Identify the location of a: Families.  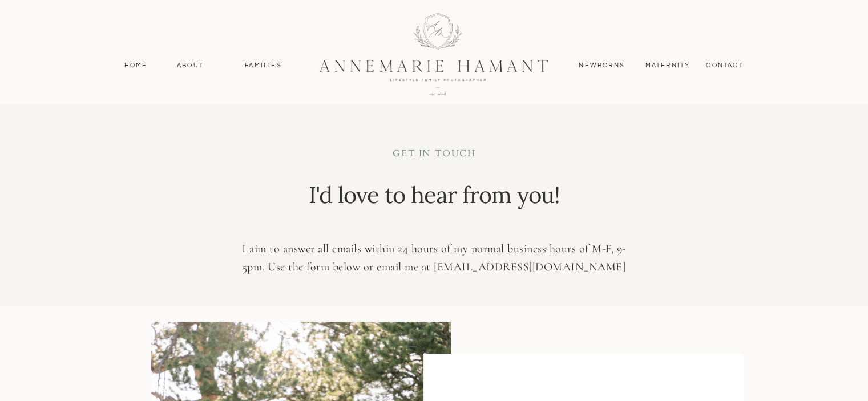
(264, 65).